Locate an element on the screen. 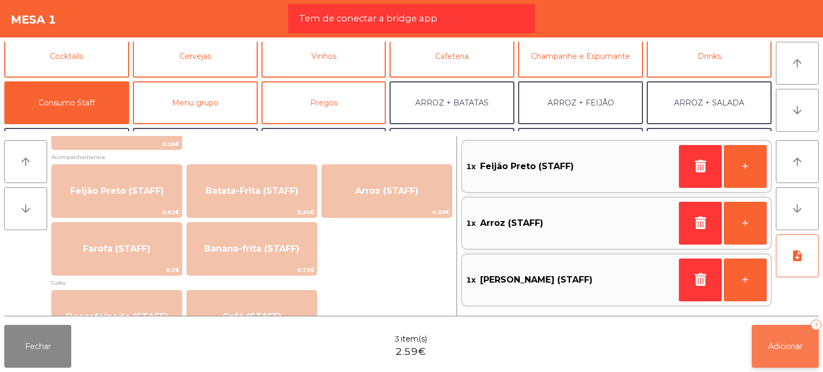 Image resolution: width=823 pixels, height=372 pixels. h4: Mesa 1 is located at coordinates (33, 20).